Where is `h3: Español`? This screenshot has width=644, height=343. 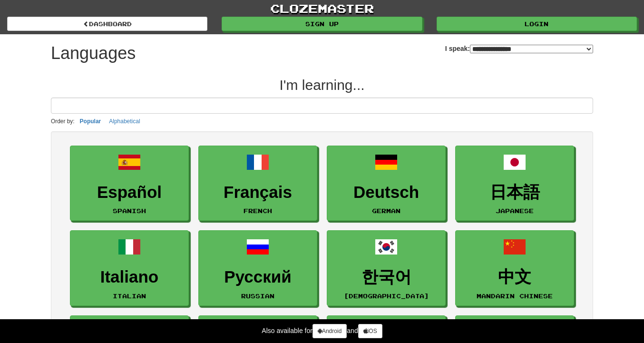 h3: Español is located at coordinates (129, 192).